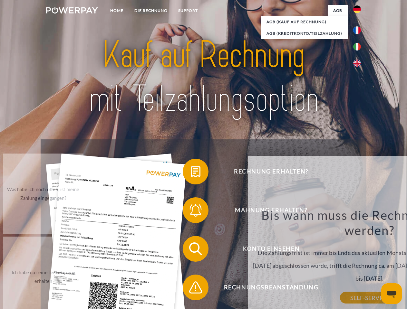  I want to click on button: Rechnungsbeanstandung, so click(267, 288).